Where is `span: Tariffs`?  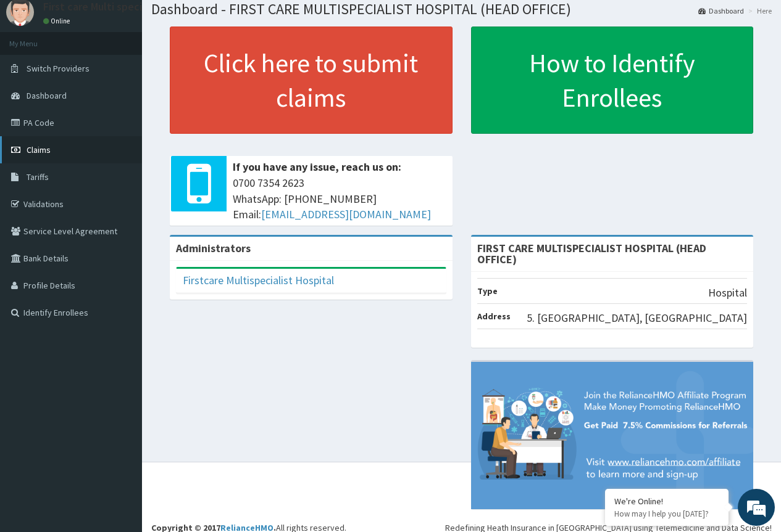 span: Tariffs is located at coordinates (38, 177).